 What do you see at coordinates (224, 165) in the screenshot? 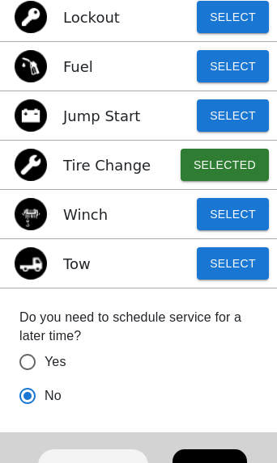
I see `button: Selected` at bounding box center [224, 165].